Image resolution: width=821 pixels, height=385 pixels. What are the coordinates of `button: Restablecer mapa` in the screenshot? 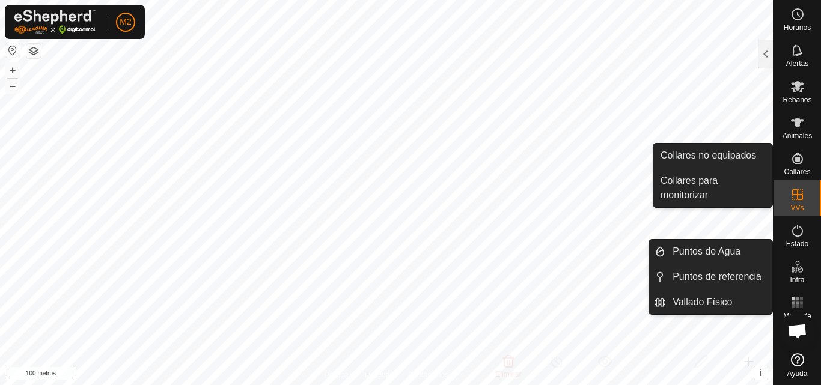 It's located at (13, 51).